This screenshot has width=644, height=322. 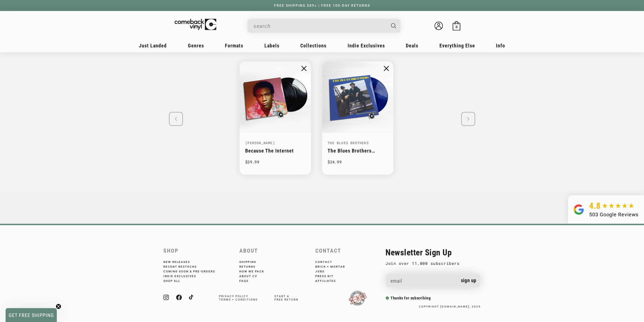 I want to click on img: The Blues Brothers - "The Blues Brothers (Original Soundtrack Recording)", so click(x=358, y=97).